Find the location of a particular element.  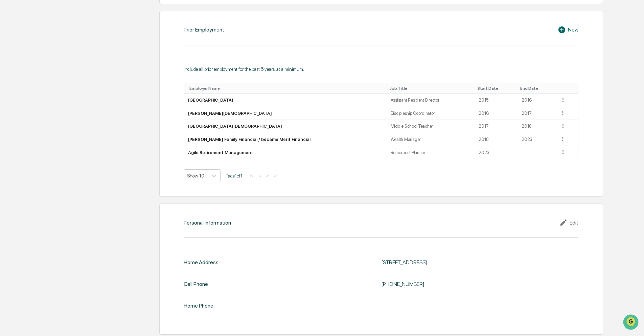

span: Page 1 of 1 is located at coordinates (234, 176).